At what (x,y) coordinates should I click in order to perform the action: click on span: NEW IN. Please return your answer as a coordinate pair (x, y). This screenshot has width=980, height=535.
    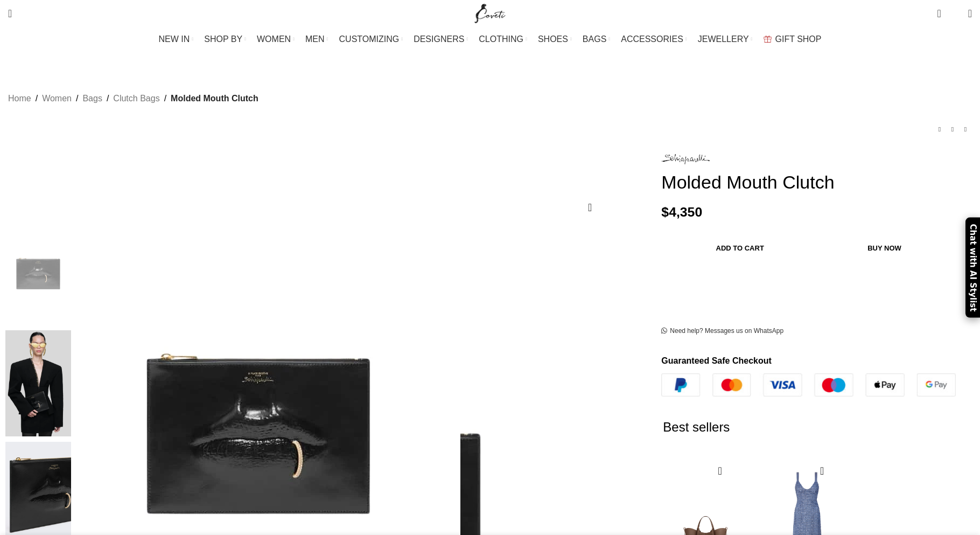
    Looking at the image, I should click on (174, 39).